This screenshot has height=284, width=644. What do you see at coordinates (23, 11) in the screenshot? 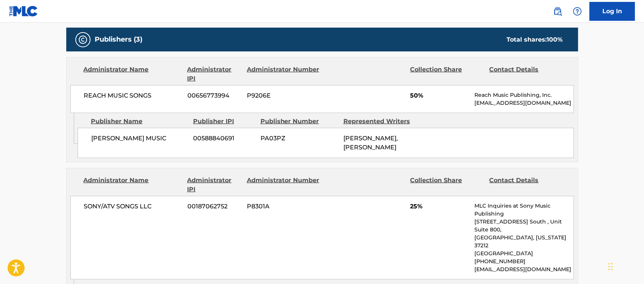
I see `img: MLC Logo` at bounding box center [23, 11].